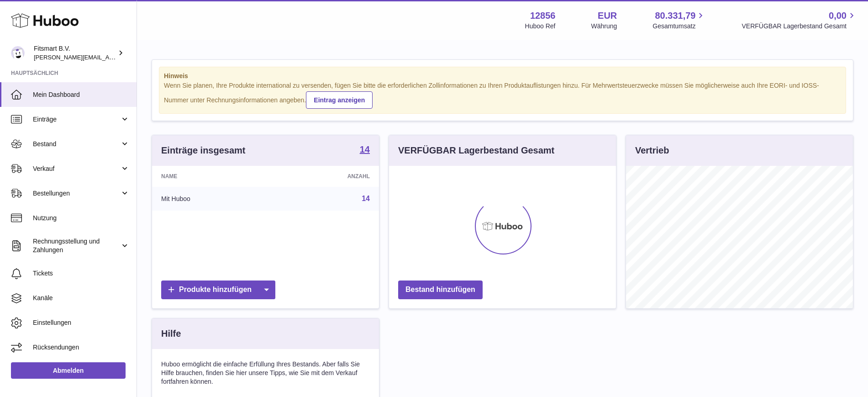 Image resolution: width=868 pixels, height=397 pixels. I want to click on img: jonathan@leaderoo.com, so click(18, 53).